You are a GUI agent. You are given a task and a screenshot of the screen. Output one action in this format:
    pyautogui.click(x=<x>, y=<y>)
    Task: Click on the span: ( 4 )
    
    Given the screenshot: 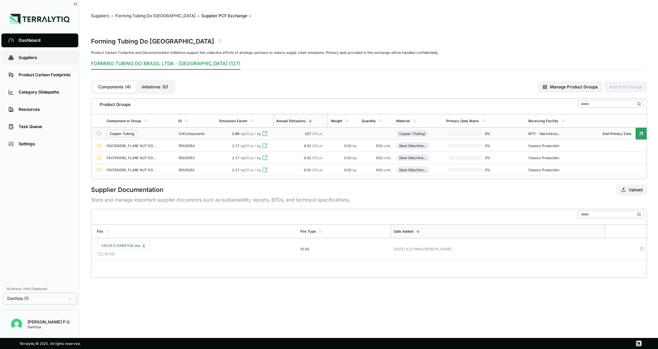 What is the action you would take?
    pyautogui.click(x=128, y=87)
    